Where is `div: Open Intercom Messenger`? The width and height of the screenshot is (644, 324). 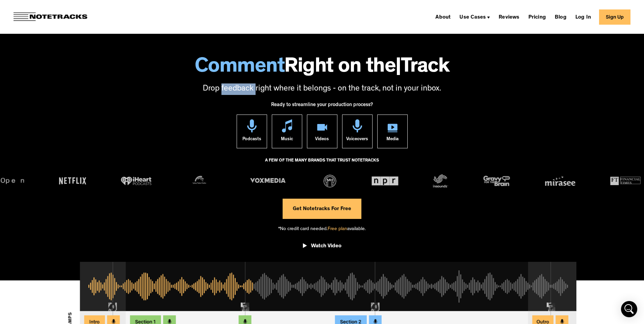 div: Open Intercom Messenger is located at coordinates (629, 309).